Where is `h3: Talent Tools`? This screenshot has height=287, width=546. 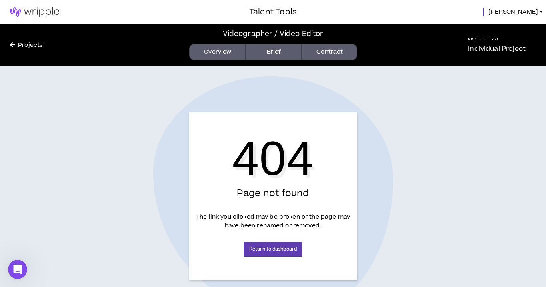
h3: Talent Tools is located at coordinates (273, 12).